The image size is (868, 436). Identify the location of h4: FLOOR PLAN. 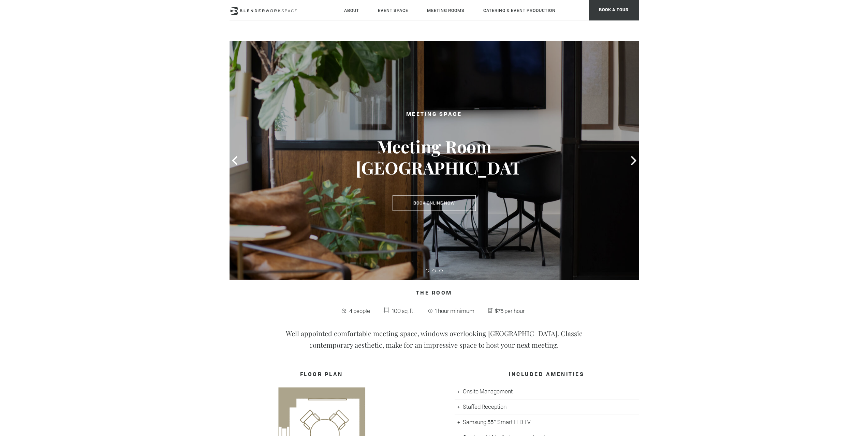
(322, 375).